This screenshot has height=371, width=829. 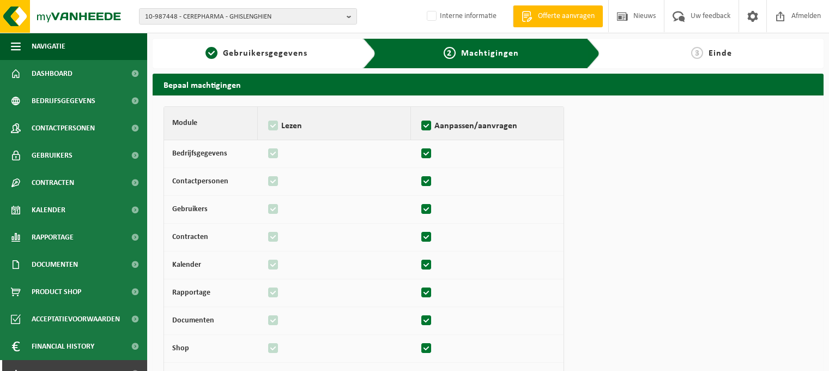 What do you see at coordinates (191, 292) in the screenshot?
I see `strong: Rapportage` at bounding box center [191, 292].